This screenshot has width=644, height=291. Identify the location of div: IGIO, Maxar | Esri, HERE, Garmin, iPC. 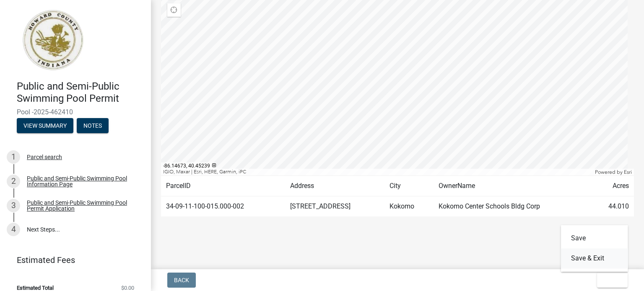
(377, 172).